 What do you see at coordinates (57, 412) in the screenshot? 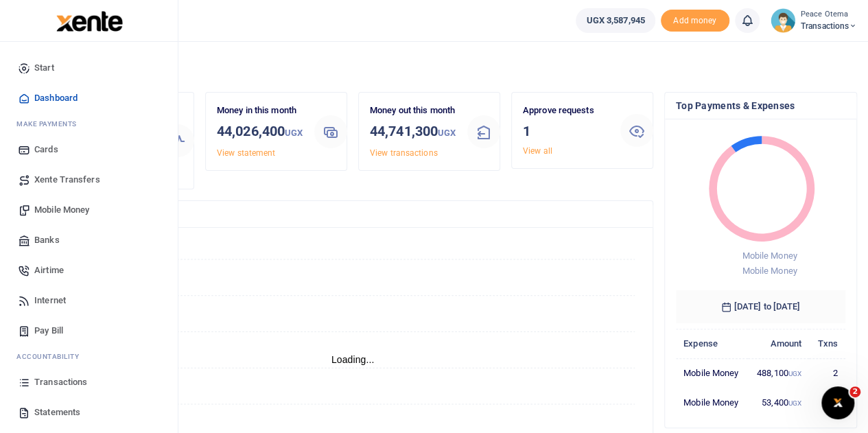
I see `span: Statements` at bounding box center [57, 412].